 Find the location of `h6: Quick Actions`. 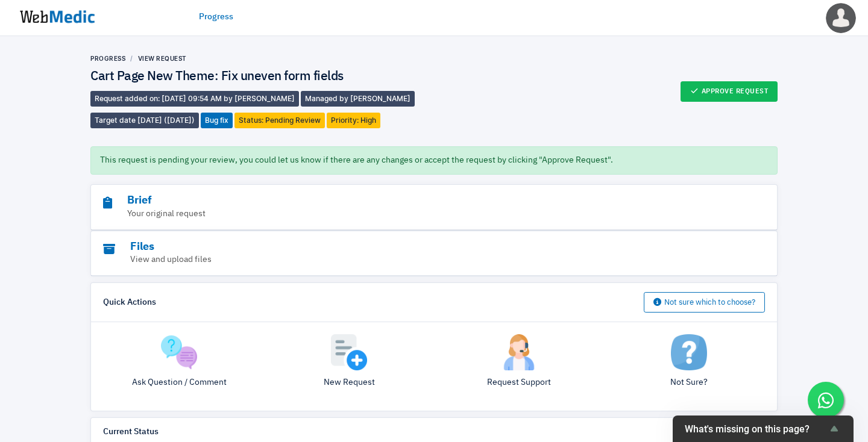

h6: Quick Actions is located at coordinates (129, 303).